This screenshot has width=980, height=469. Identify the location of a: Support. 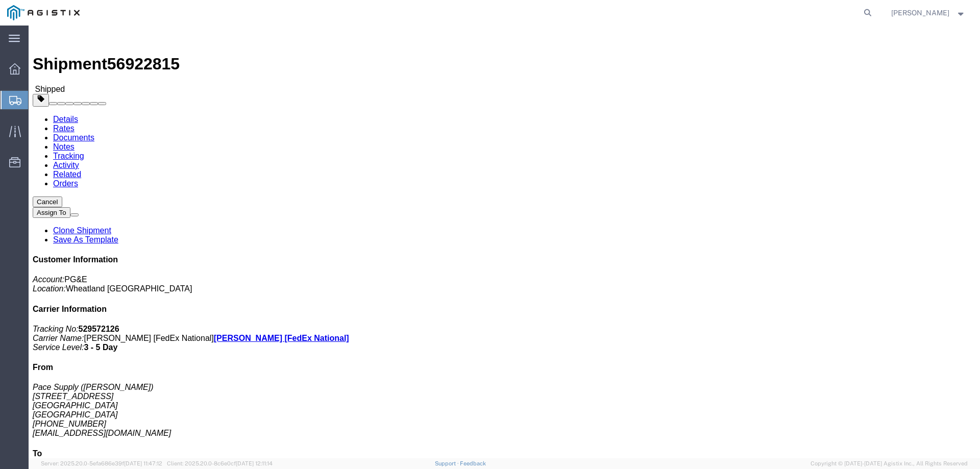
(448, 463).